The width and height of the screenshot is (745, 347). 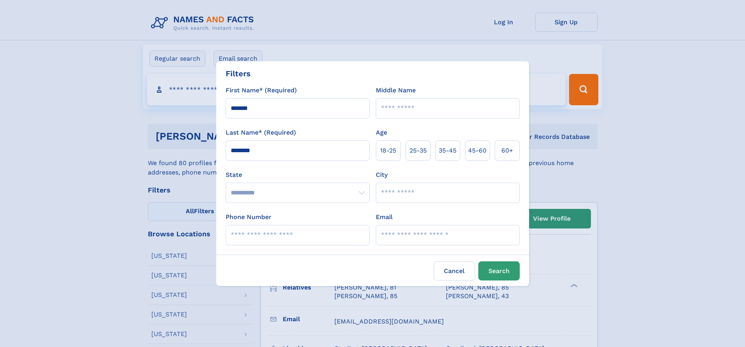 What do you see at coordinates (507, 150) in the screenshot?
I see `span: 60+` at bounding box center [507, 150].